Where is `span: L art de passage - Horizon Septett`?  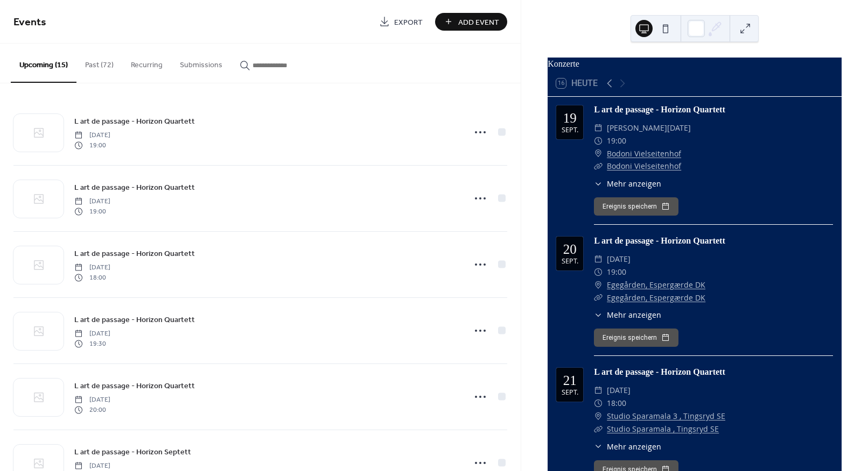 span: L art de passage - Horizon Septett is located at coordinates (132, 452).